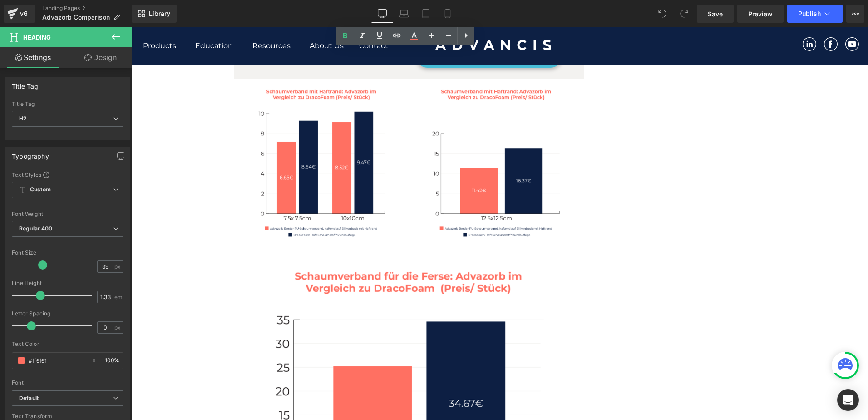 The width and height of the screenshot is (868, 420). What do you see at coordinates (68, 383) in the screenshot?
I see `div: Font` at bounding box center [68, 383].